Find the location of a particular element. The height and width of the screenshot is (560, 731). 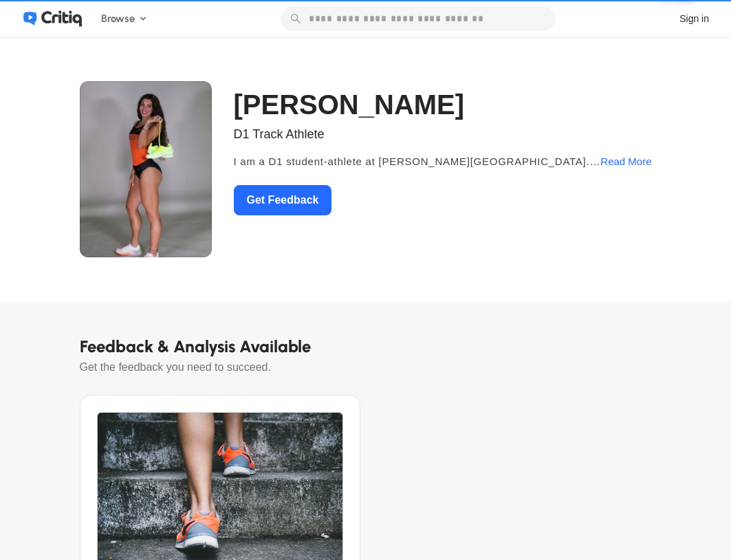

div: Sign in is located at coordinates (694, 18).